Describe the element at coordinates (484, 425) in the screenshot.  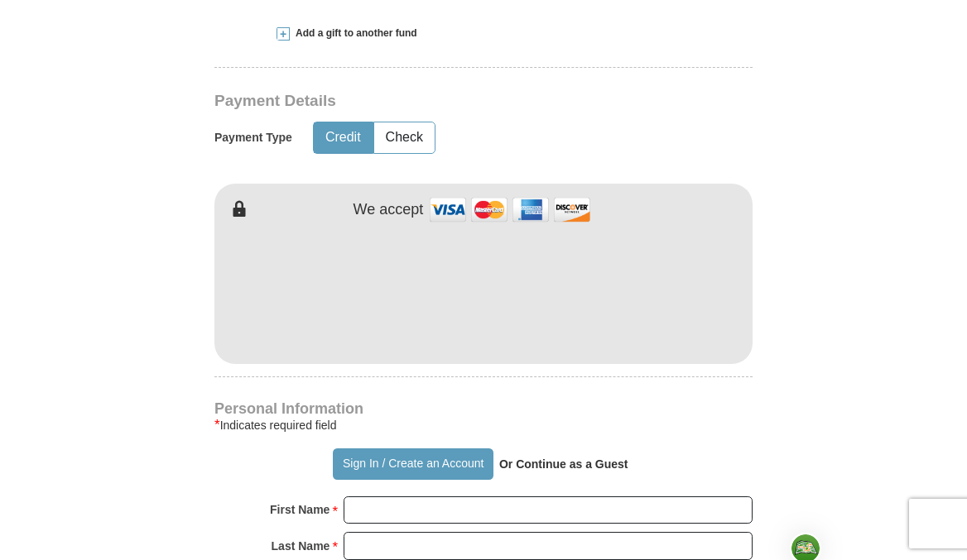
I see `div: Indicates required field` at that location.